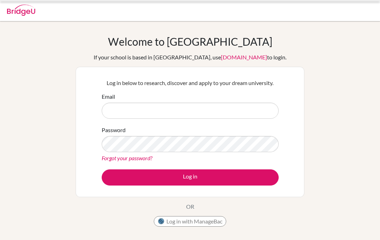 This screenshot has width=380, height=240. I want to click on img: Bridge-U, so click(21, 10).